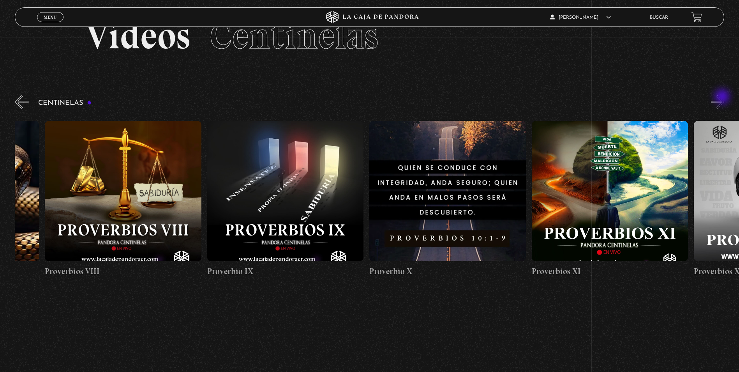 This screenshot has width=739, height=372. Describe the element at coordinates (65, 103) in the screenshot. I see `h3: Centinelas` at that location.